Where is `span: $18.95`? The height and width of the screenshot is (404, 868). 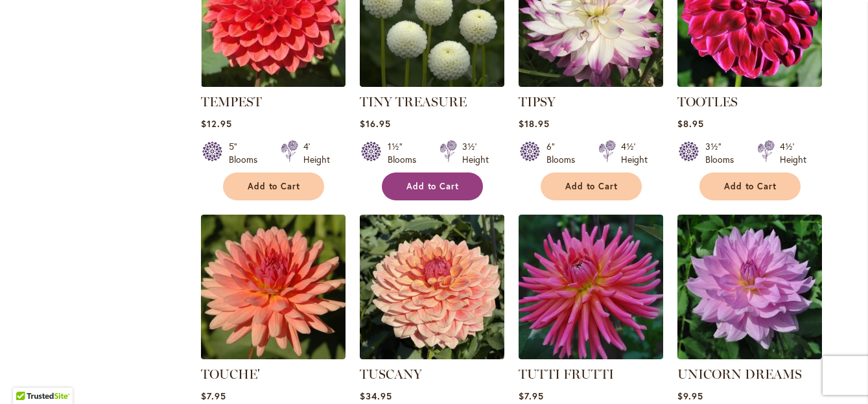
span: $18.95 is located at coordinates (534, 123).